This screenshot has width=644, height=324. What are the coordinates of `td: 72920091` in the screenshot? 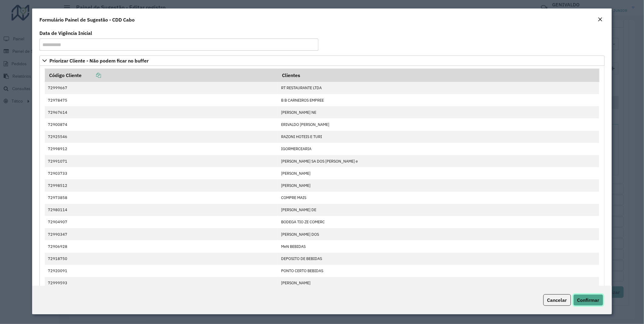 It's located at (161, 271).